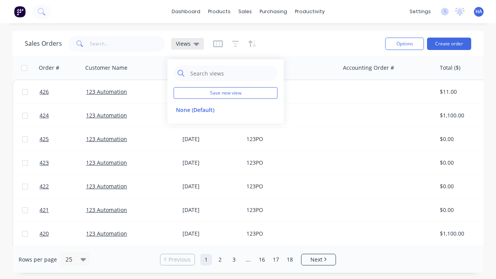 The height and width of the screenshot is (279, 496). I want to click on h1: Sales Orders, so click(43, 43).